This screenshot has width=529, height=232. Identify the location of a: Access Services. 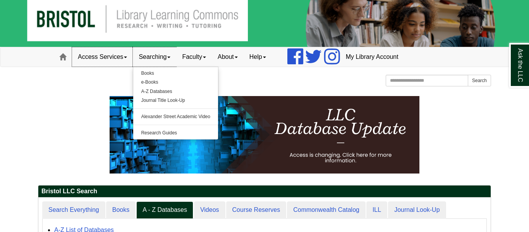
(102, 57).